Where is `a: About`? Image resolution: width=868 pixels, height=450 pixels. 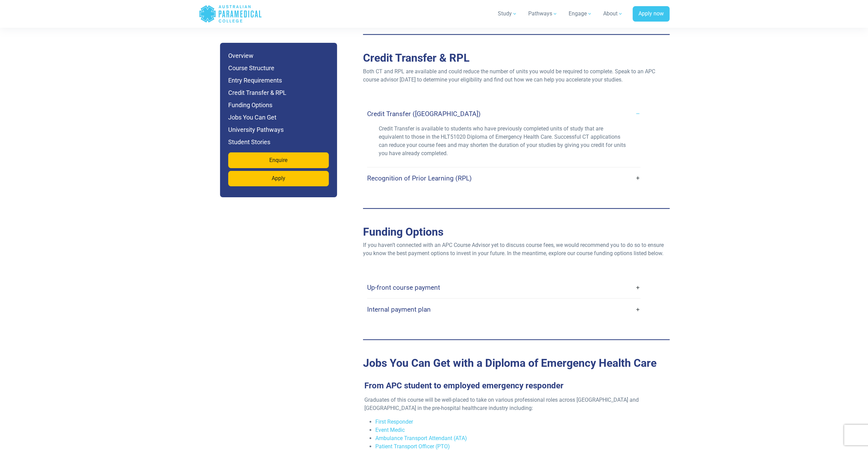
a: About is located at coordinates (613, 14).